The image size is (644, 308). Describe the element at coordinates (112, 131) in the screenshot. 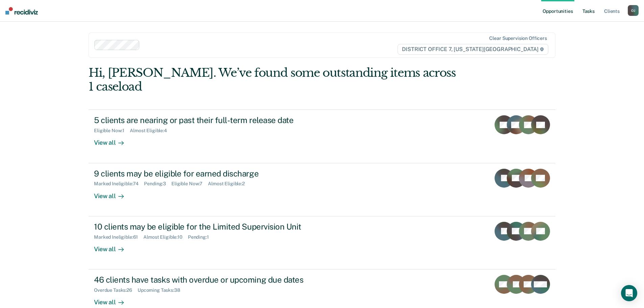

I see `div: Eligible Now : 1` at that location.